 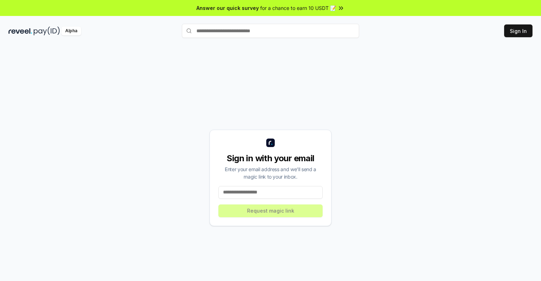 What do you see at coordinates (270, 143) in the screenshot?
I see `img: logo_small` at bounding box center [270, 143].